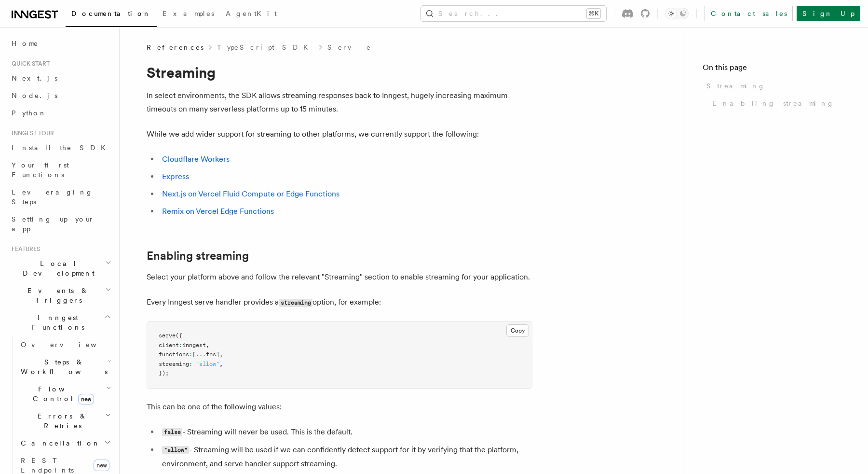  I want to click on a: Leveraging Steps, so click(60, 197).